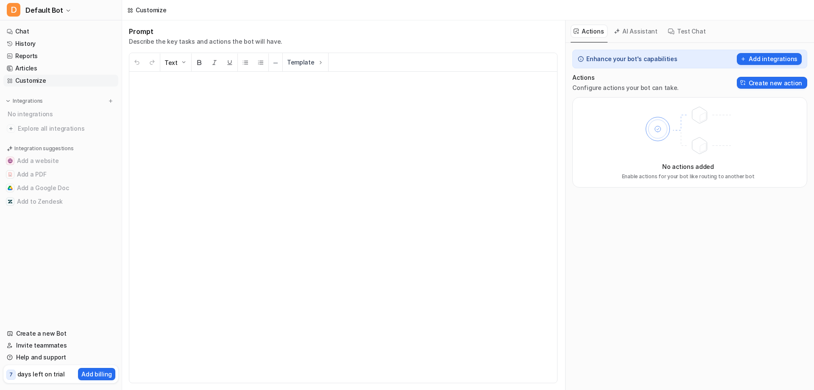 The height and width of the screenshot is (390, 814). I want to click on a: History, so click(61, 44).